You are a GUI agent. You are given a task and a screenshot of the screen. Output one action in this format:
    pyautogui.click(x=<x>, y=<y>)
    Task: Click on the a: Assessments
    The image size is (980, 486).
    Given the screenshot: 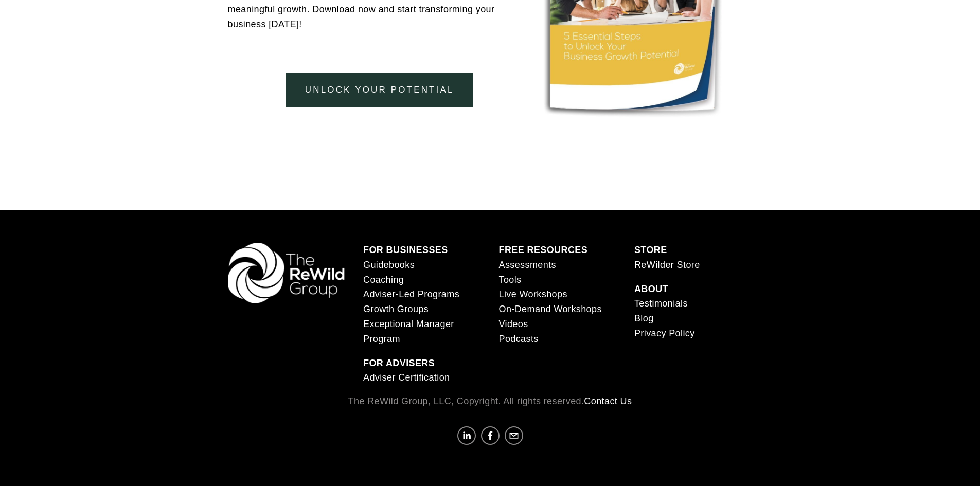 What is the action you would take?
    pyautogui.click(x=526, y=264)
    